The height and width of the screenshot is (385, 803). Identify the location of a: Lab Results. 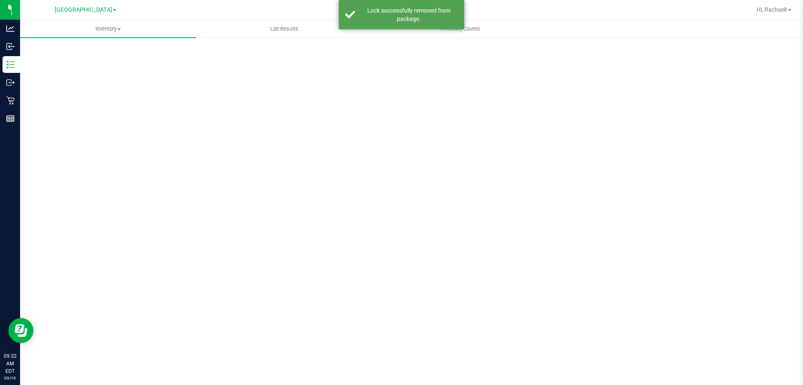
(284, 29).